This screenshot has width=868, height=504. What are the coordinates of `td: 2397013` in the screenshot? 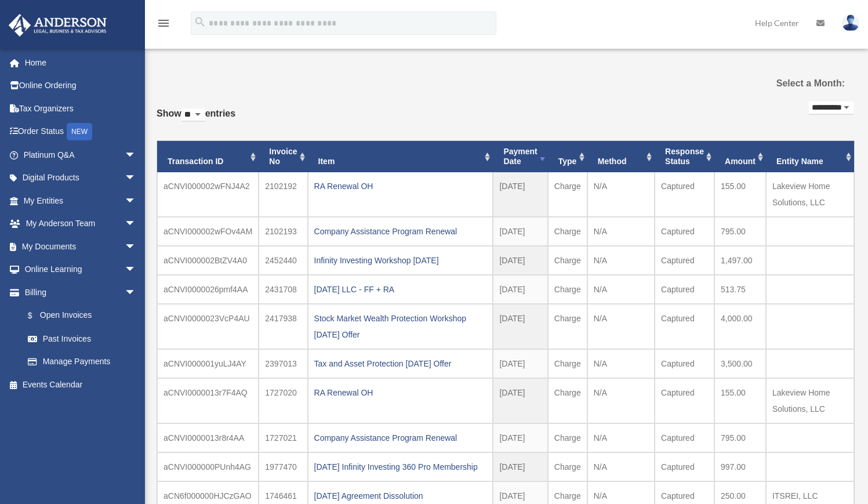 It's located at (283, 364).